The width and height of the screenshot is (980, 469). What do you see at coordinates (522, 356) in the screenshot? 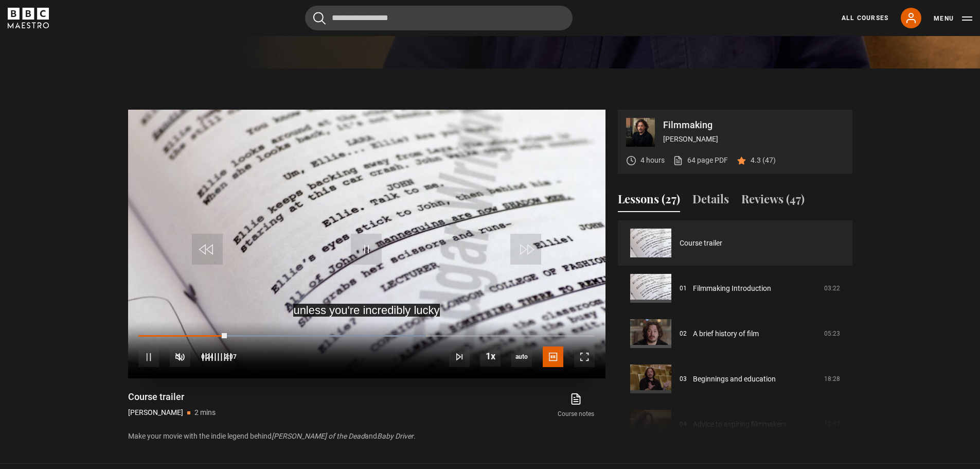
I see `span: auto` at bounding box center [522, 356].